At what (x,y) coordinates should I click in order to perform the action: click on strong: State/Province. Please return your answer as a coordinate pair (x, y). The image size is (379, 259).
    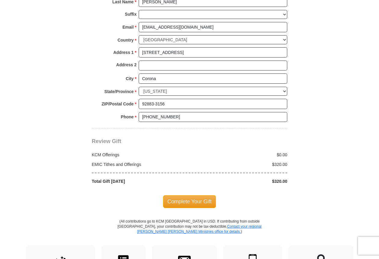
    Looking at the image, I should click on (119, 91).